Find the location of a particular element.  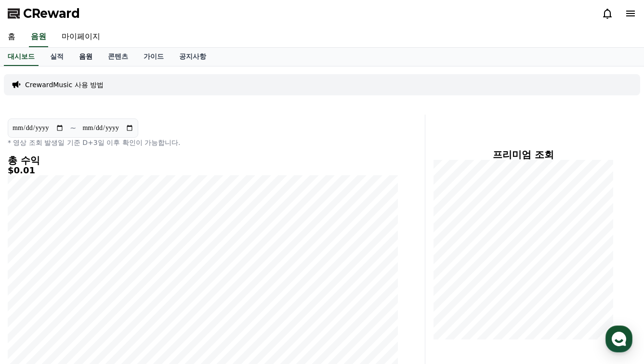

span: 대화 is located at coordinates (94, 303).